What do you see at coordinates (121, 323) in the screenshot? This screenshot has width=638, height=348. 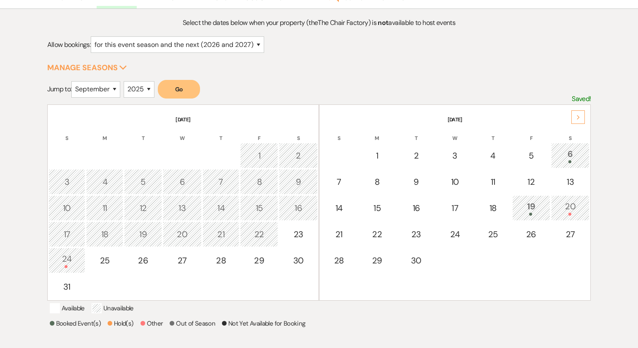 I see `p: Hold(s)` at bounding box center [121, 323].